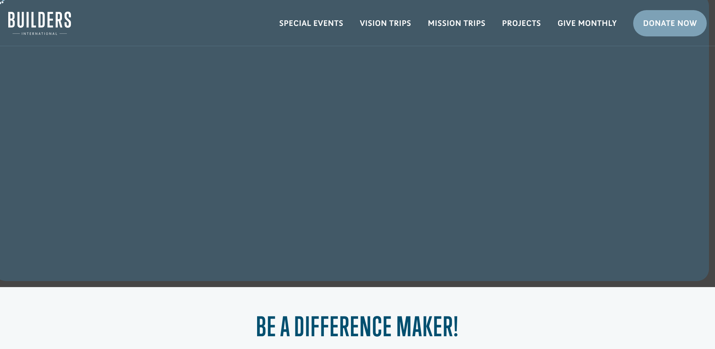  Describe the element at coordinates (521, 23) in the screenshot. I see `a: Projects` at that location.